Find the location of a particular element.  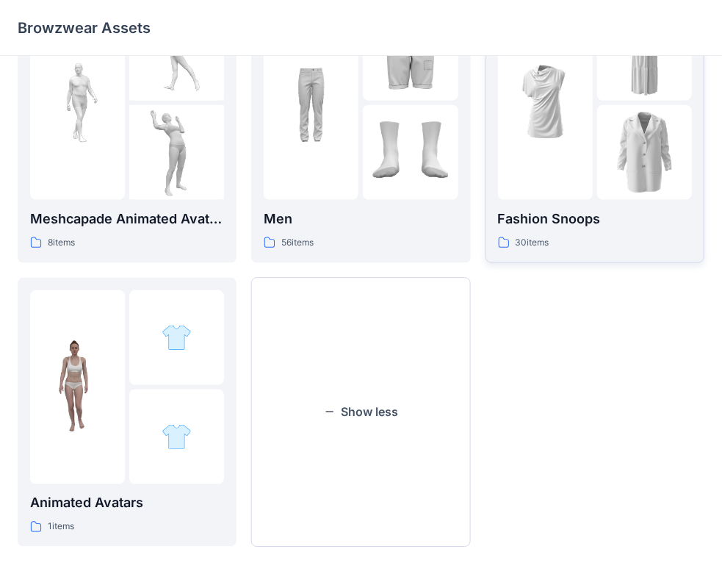

p: 30 items is located at coordinates (533, 242).